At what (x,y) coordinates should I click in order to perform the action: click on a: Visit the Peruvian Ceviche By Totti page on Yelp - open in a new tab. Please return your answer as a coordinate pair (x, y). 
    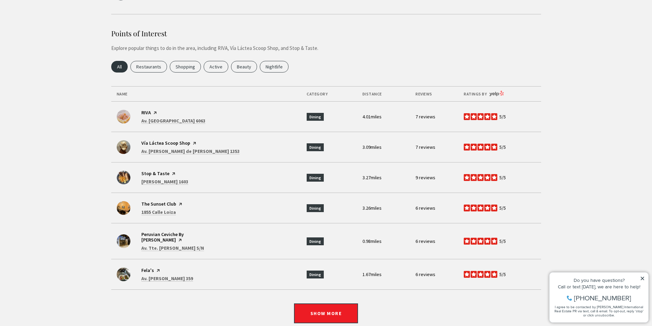
    Looking at the image, I should click on (162, 237).